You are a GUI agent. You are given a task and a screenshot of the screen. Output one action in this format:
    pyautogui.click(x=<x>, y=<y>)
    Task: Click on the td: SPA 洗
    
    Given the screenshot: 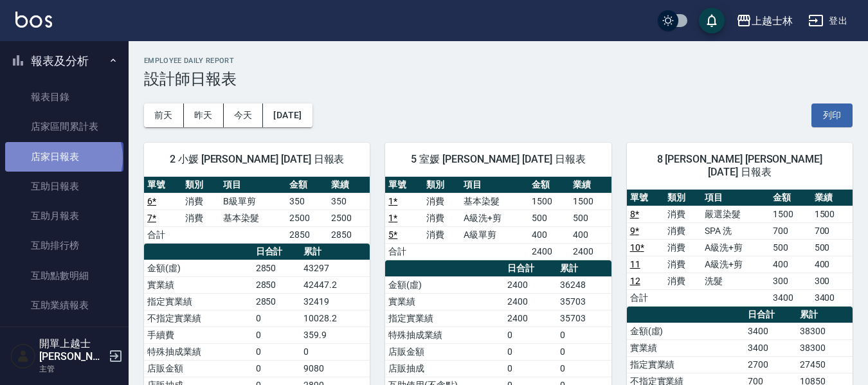 What is the action you would take?
    pyautogui.click(x=736, y=231)
    